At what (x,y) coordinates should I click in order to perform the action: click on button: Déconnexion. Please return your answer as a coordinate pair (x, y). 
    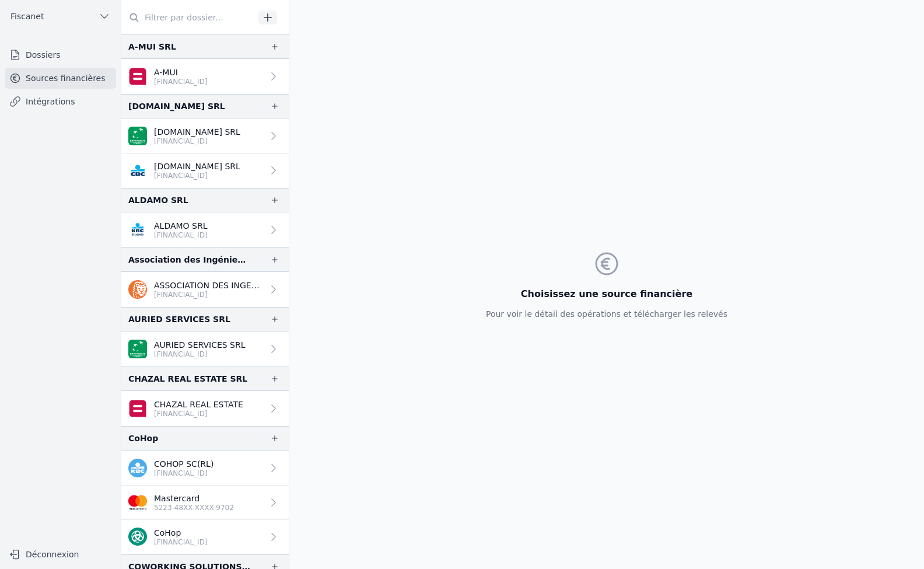
    Looking at the image, I should click on (60, 554).